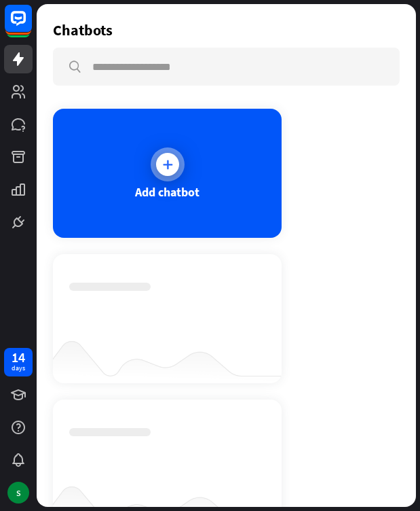 The image size is (420, 511). I want to click on a: 14 days, so click(18, 362).